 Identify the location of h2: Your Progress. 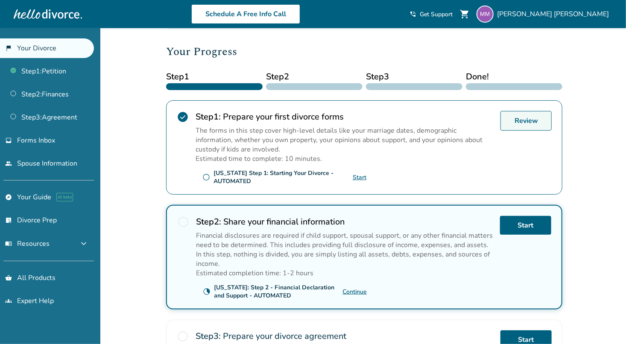
(364, 52).